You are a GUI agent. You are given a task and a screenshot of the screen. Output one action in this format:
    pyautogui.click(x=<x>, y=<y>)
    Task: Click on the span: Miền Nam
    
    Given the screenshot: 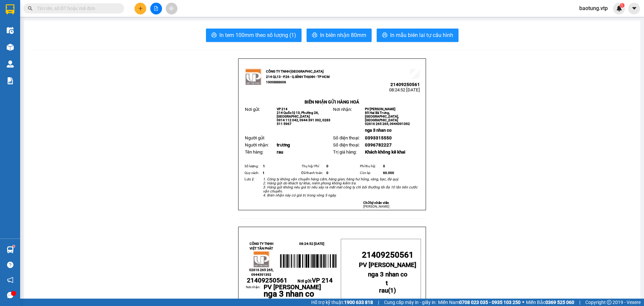 What is the action you would take?
    pyautogui.click(x=480, y=302)
    